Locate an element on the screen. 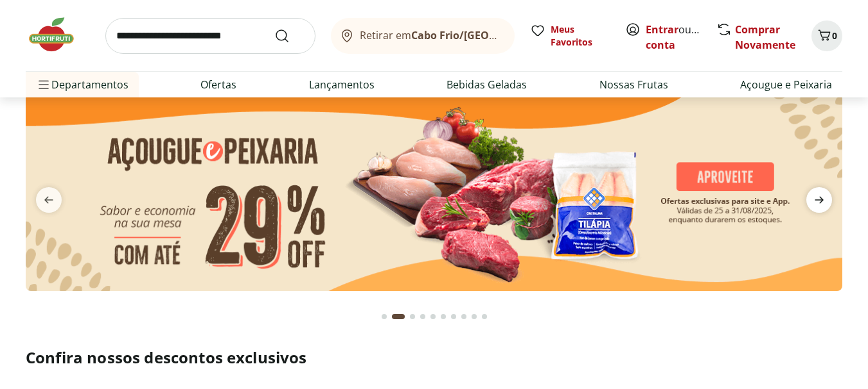  span: Meus Favoritos is located at coordinates (580, 36).